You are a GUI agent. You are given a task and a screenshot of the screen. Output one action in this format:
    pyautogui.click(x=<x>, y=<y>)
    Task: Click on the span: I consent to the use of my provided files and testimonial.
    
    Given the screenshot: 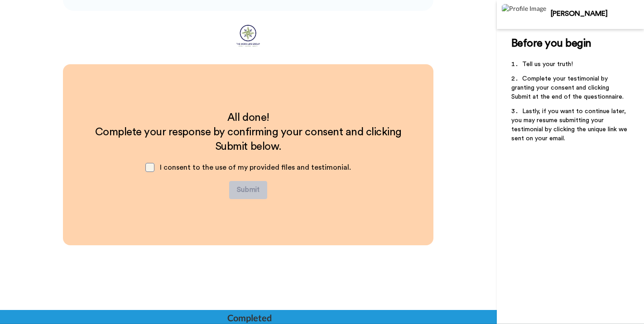 What is the action you would take?
    pyautogui.click(x=256, y=168)
    